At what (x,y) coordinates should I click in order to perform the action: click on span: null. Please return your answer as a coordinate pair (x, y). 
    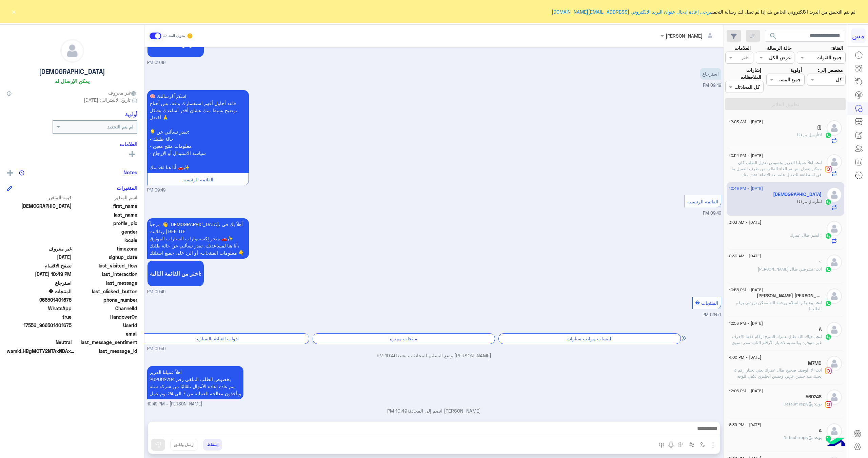
    Looking at the image, I should click on (39, 240).